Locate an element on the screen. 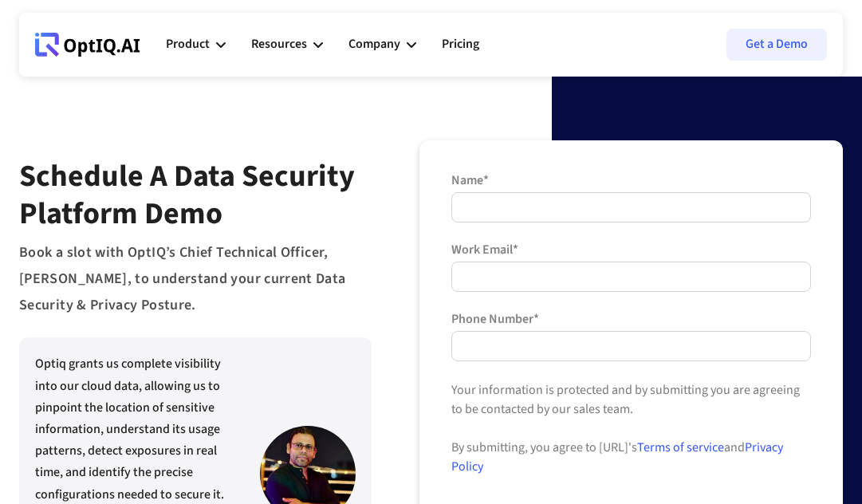 This screenshot has width=862, height=504. a: Terms of service is located at coordinates (680, 447).